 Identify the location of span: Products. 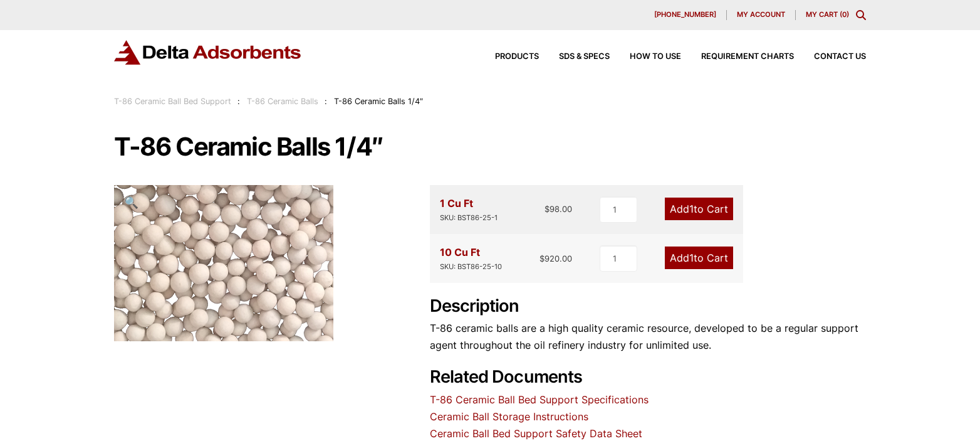
(517, 56).